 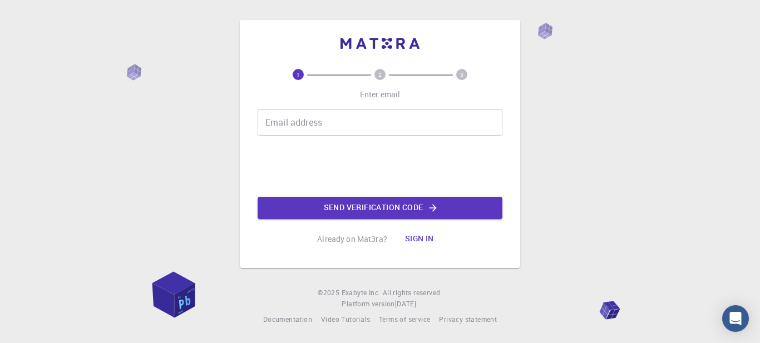 I want to click on p: Enter email, so click(x=380, y=95).